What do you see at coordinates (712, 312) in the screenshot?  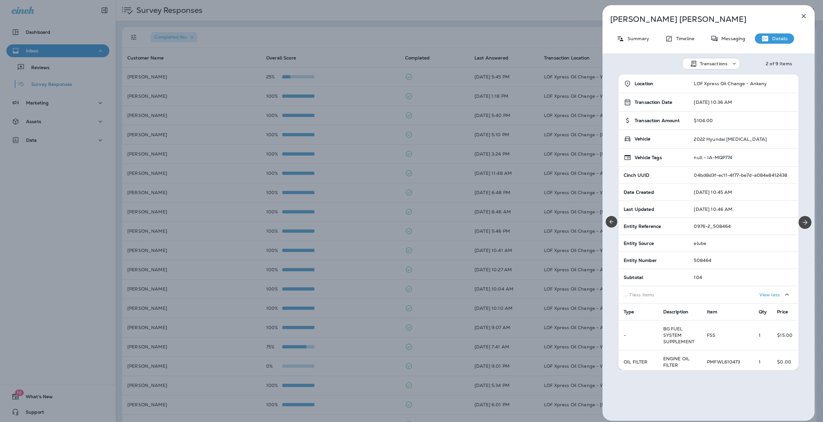 I see `span: Item` at bounding box center [712, 312].